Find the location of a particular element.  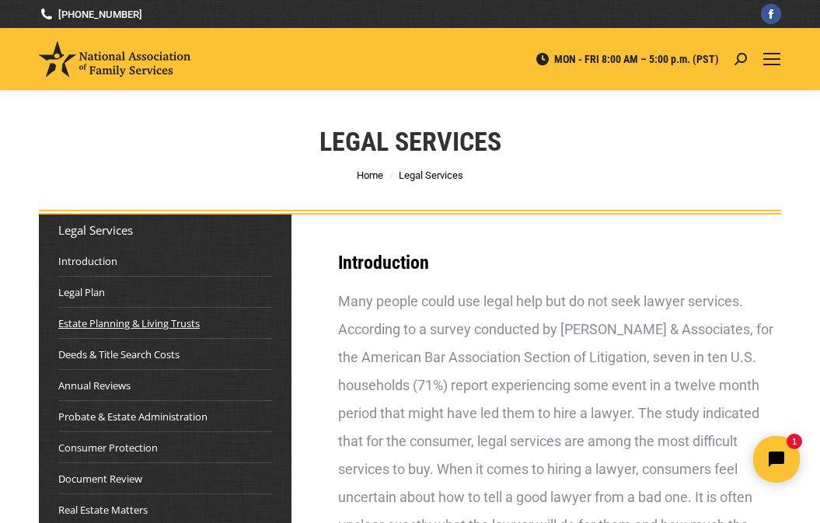

a: Probate & Estate Administration is located at coordinates (133, 417).